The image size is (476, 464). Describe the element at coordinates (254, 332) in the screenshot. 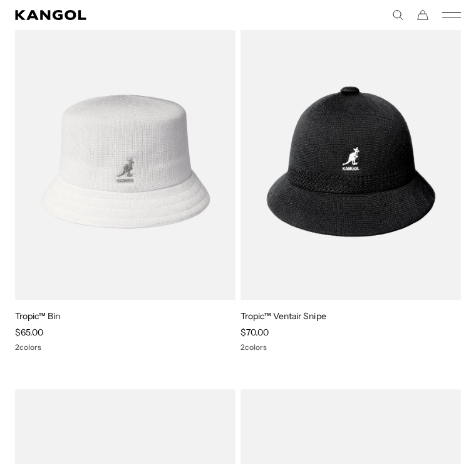

I see `span: $70.00` at that location.